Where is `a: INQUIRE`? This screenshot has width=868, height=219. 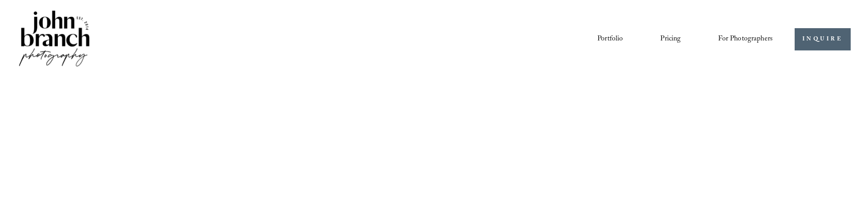 a: INQUIRE is located at coordinates (822, 39).